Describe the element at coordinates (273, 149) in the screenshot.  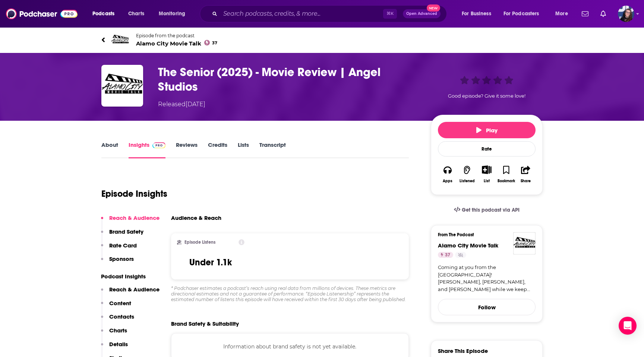
I see `a: Transcript` at that location.